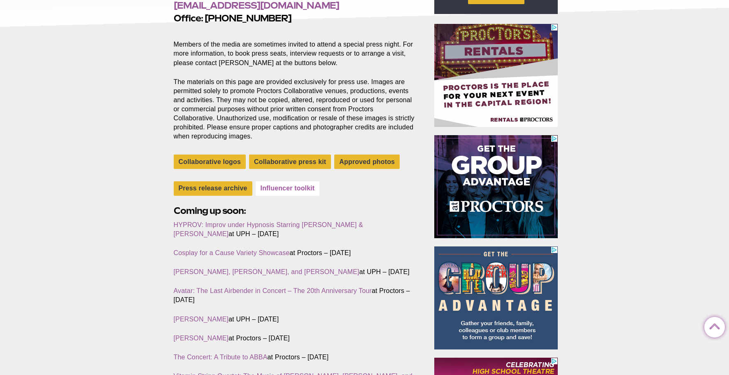  I want to click on a: Collaborative press kit, so click(290, 161).